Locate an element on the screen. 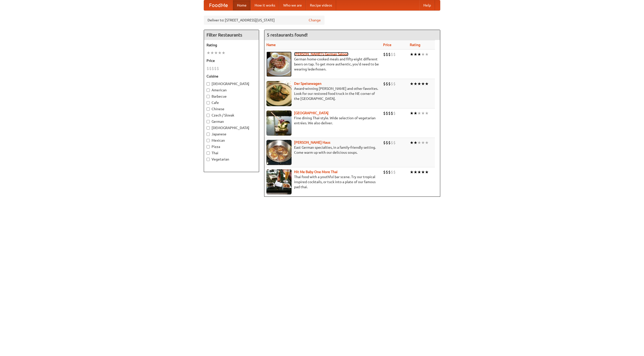 Image resolution: width=644 pixels, height=356 pixels. label: German is located at coordinates (231, 122).